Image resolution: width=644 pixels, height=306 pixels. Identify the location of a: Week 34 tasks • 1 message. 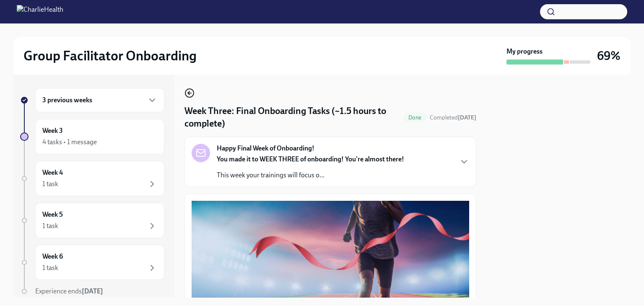
(92, 137).